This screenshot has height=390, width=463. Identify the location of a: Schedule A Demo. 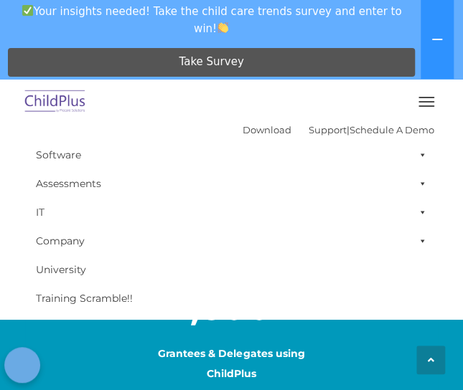
(392, 130).